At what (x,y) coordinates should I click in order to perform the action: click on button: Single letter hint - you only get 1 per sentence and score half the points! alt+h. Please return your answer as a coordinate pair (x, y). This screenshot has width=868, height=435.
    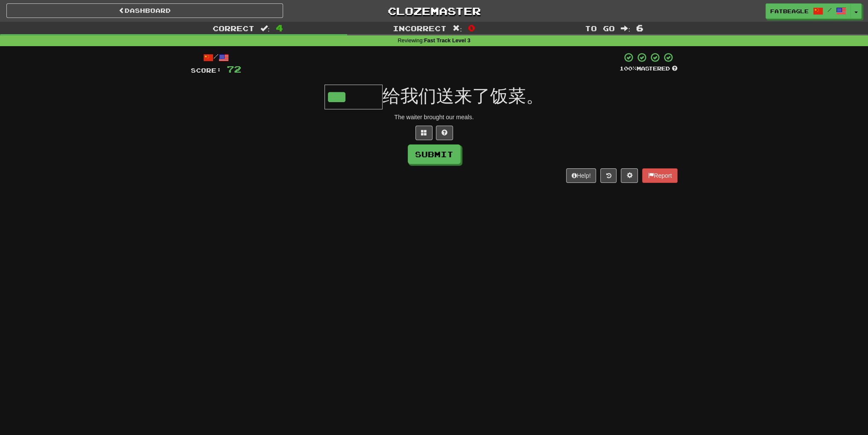
    Looking at the image, I should click on (445, 133).